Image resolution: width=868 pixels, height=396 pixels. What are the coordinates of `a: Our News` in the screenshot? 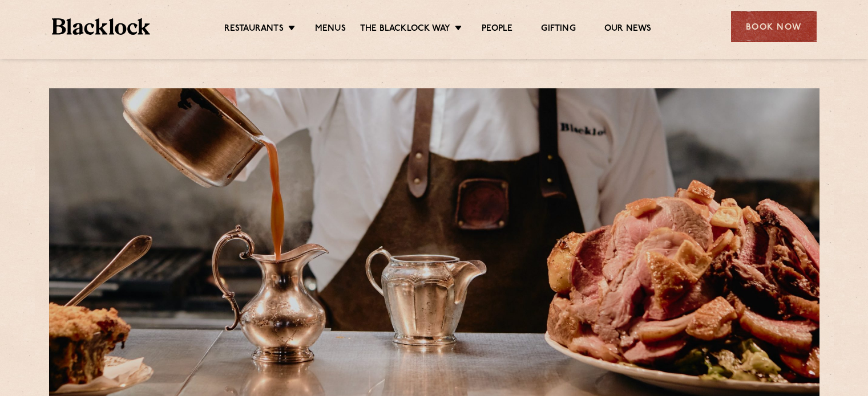 It's located at (628, 29).